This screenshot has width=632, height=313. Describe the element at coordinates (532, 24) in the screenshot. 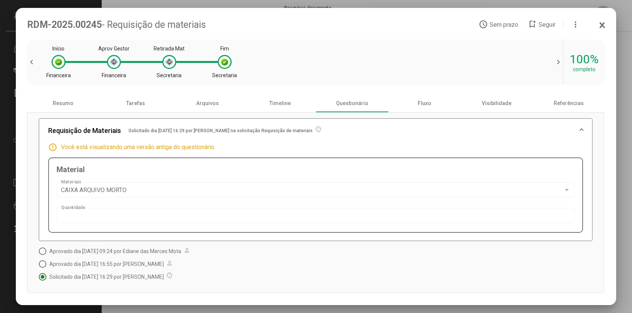

I see `mat-icon: bookmark_add` at that location.